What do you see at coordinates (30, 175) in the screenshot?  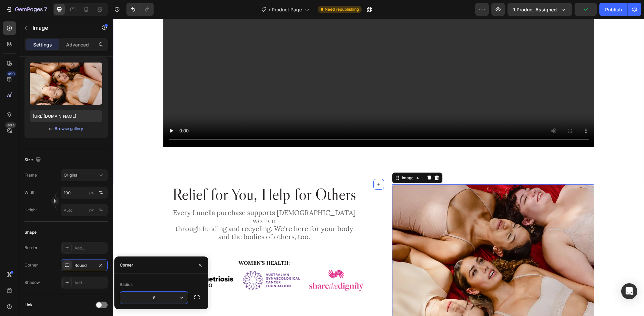 I see `label: Frame` at bounding box center [30, 175].